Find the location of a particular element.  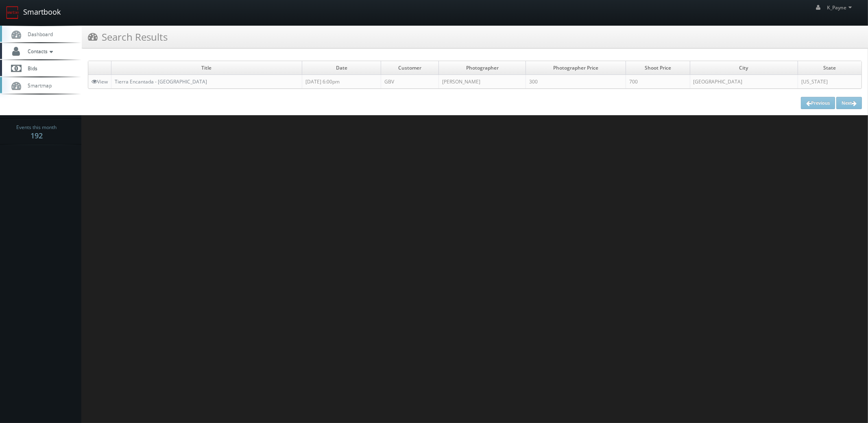

span: Dashboard is located at coordinates (38, 34).